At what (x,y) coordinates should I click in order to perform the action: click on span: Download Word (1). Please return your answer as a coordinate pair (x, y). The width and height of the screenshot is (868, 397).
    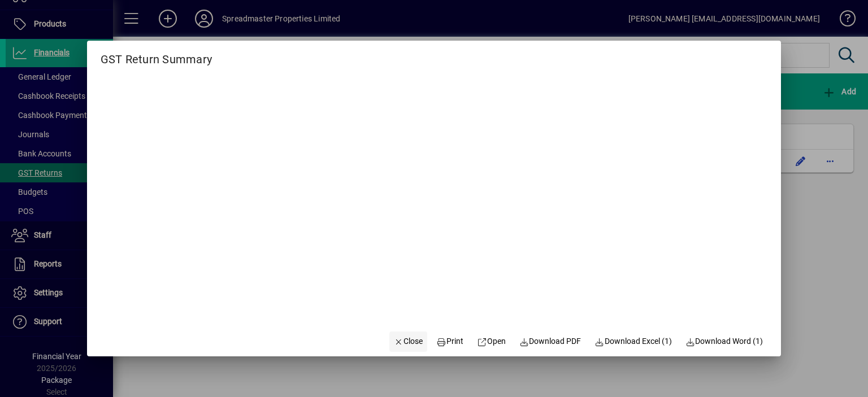
    Looking at the image, I should click on (725, 341).